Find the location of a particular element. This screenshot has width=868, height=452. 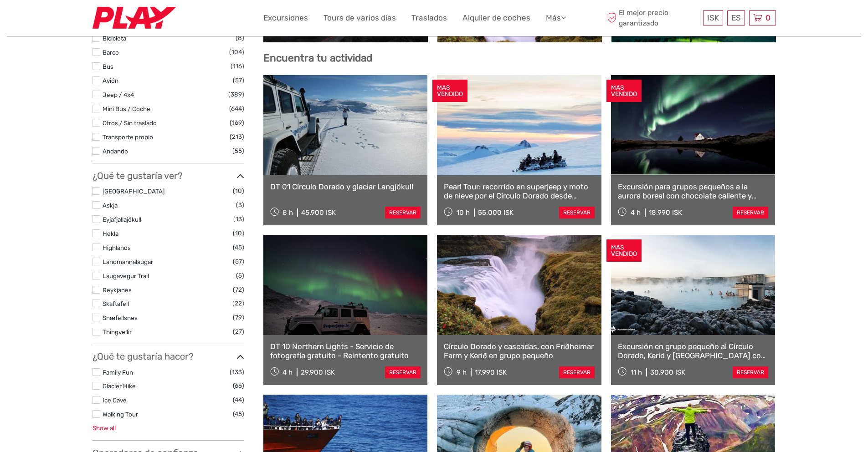

a: Bus is located at coordinates (108, 66).